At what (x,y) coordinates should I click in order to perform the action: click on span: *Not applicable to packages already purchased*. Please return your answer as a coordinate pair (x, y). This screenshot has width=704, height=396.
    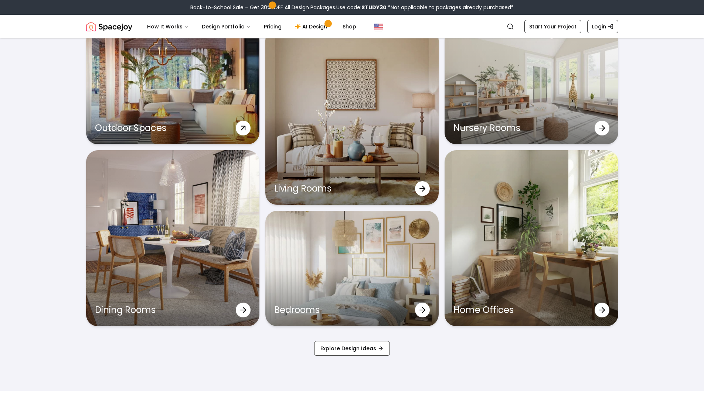
    Looking at the image, I should click on (450, 7).